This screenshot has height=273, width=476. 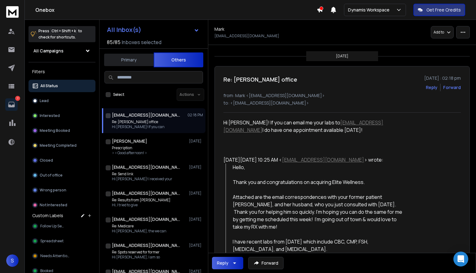 I want to click on p: > > ﻿Good afternoon! >, so click(x=129, y=153).